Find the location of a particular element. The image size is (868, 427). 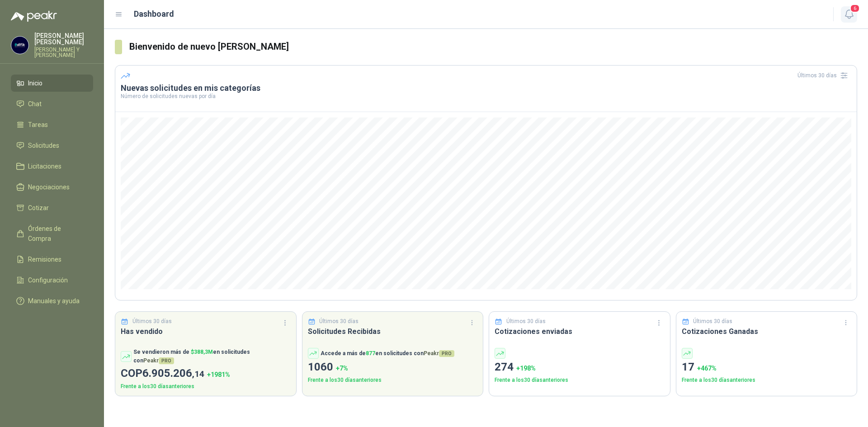

span: ,14 is located at coordinates (198, 374).